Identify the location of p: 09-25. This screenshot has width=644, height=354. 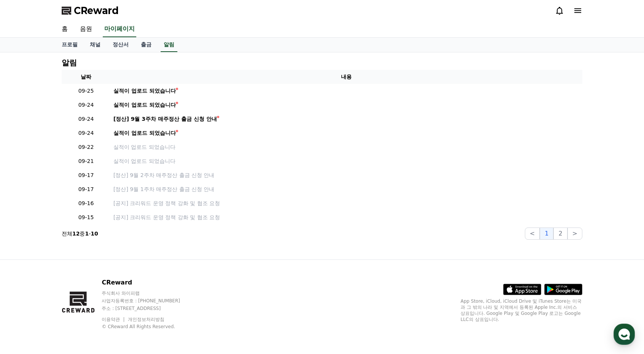
(86, 91).